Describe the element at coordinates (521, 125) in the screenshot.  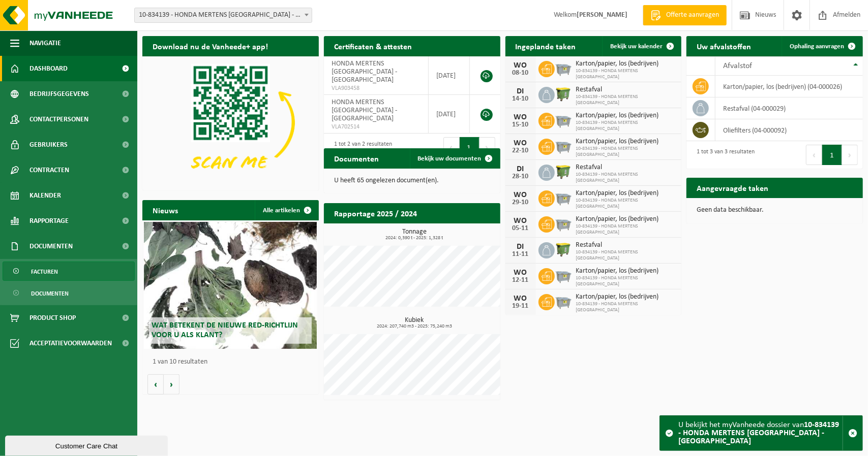
I see `div: 15-10` at that location.